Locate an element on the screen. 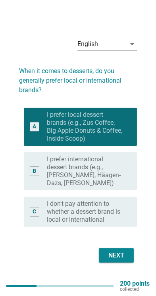  div: English is located at coordinates (88, 44).